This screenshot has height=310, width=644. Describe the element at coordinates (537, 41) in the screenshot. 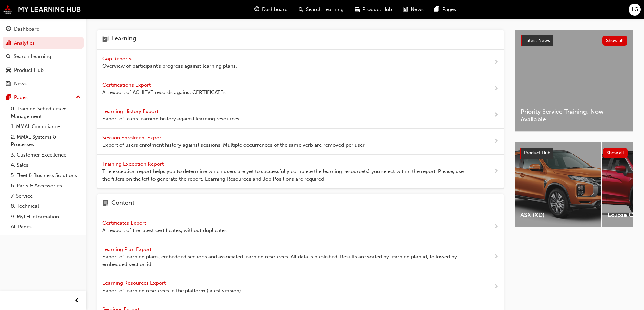

I see `span: Latest News` at that location.